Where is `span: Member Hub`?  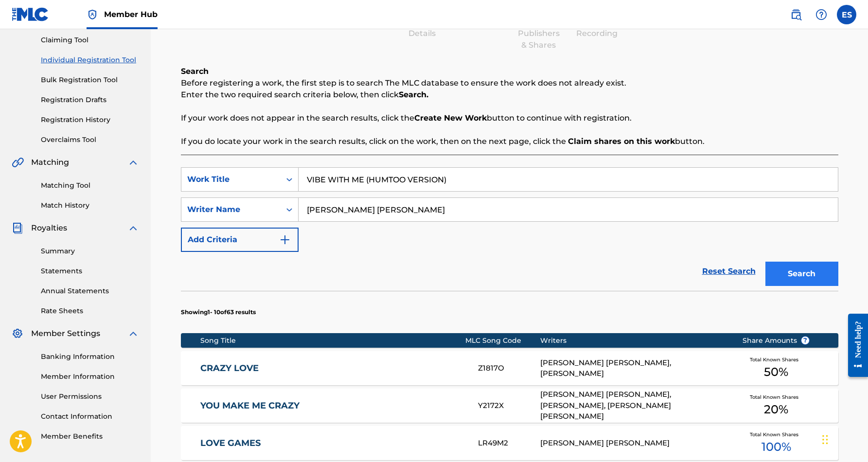 span: Member Hub is located at coordinates (131, 15).